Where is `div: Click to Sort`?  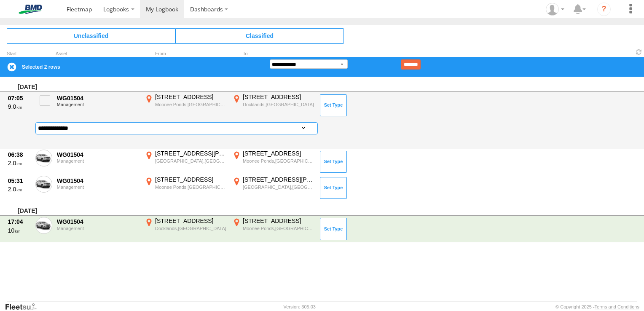
div: Click to Sort is located at coordinates (20, 54).